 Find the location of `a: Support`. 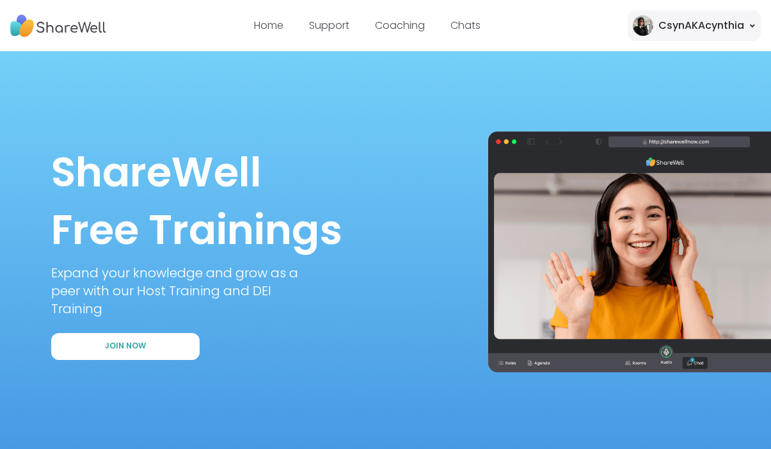

a: Support is located at coordinates (329, 25).